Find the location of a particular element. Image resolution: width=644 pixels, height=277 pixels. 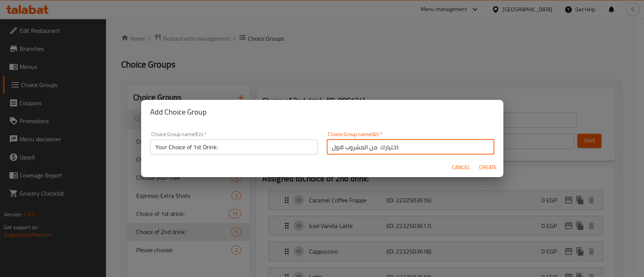

input: Please enter Choice Group name(ar) is located at coordinates (410, 147).